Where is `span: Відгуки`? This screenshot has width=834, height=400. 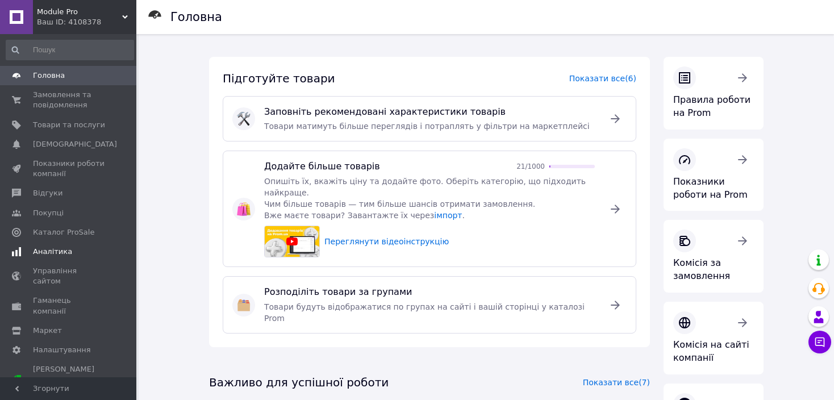
span: Відгуки is located at coordinates (48, 193).